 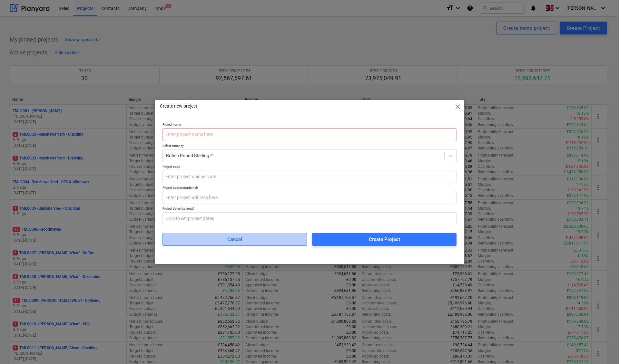 What do you see at coordinates (310, 135) in the screenshot?
I see `input: Enter project name here` at bounding box center [310, 135].